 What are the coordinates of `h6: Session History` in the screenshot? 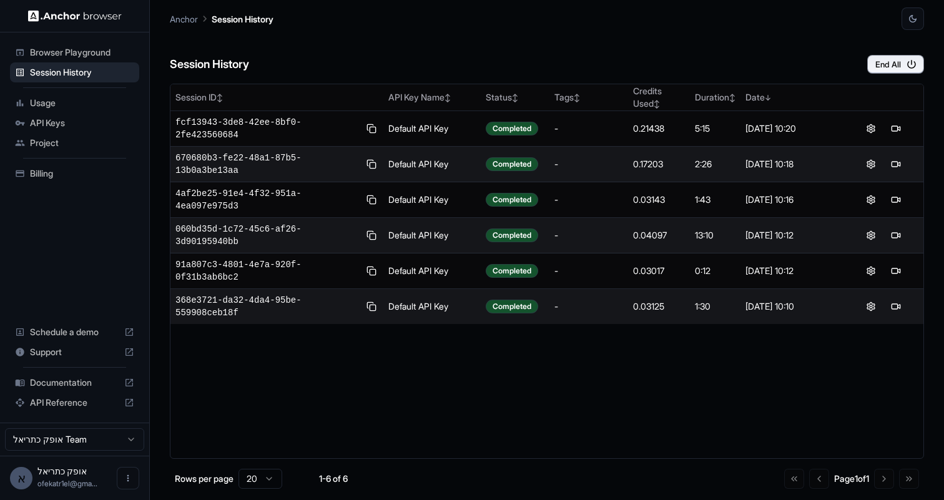 It's located at (209, 64).